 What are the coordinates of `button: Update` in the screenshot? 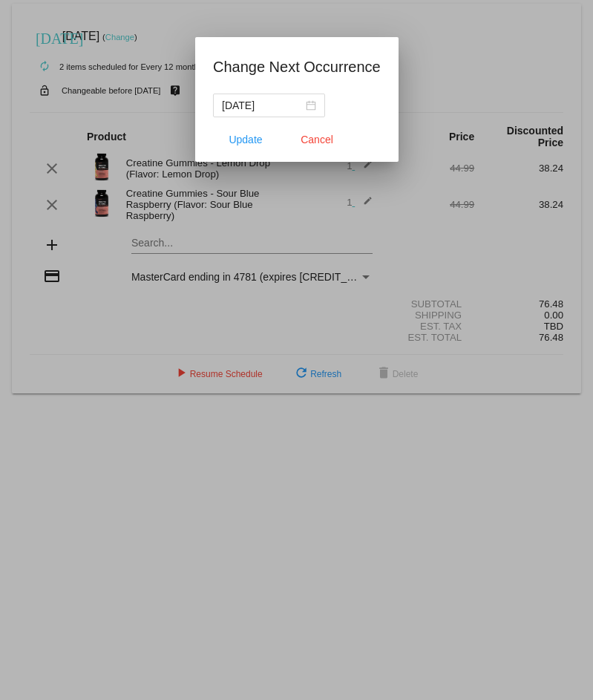 It's located at (245, 139).